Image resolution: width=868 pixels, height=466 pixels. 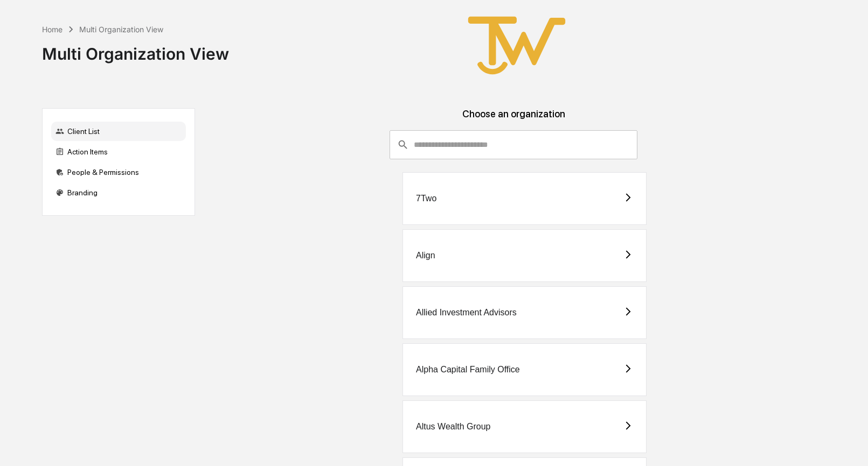 What do you see at coordinates (119, 152) in the screenshot?
I see `div: Action Items` at bounding box center [119, 152].